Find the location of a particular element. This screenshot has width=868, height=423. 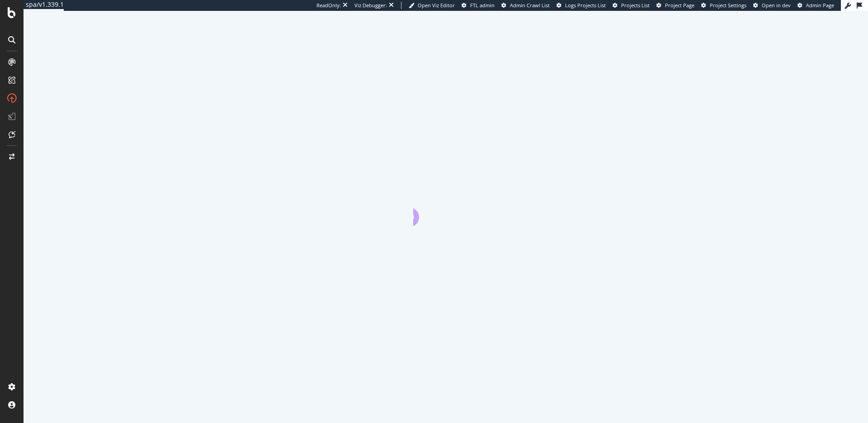

a: Logs Projects List is located at coordinates (581, 5).